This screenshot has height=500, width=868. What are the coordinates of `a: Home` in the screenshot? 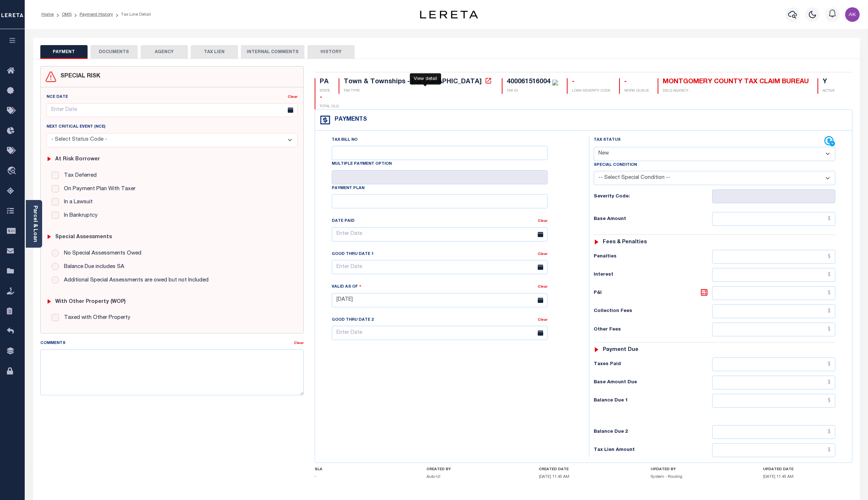 It's located at (48, 15).